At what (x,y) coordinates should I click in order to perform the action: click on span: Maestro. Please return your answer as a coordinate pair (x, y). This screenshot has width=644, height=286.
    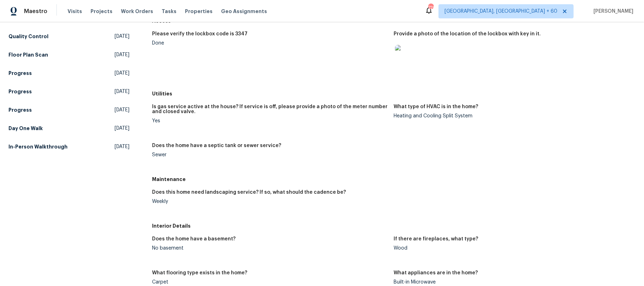
    Looking at the image, I should click on (36, 11).